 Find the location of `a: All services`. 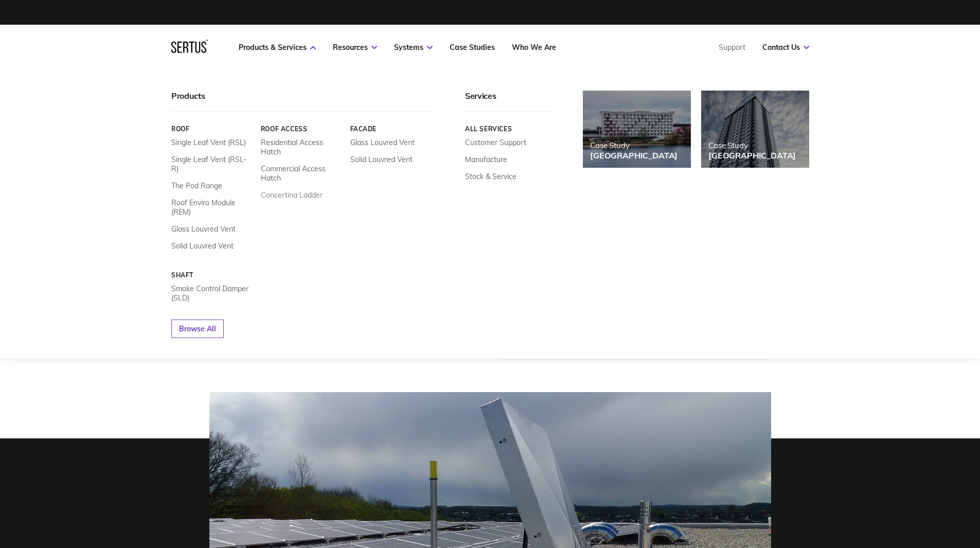

a: All services is located at coordinates (508, 129).